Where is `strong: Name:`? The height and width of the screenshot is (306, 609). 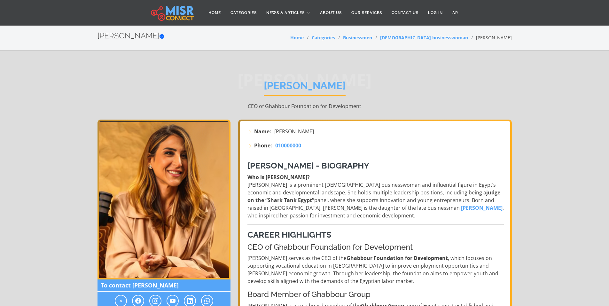
strong: Name: is located at coordinates (262, 131).